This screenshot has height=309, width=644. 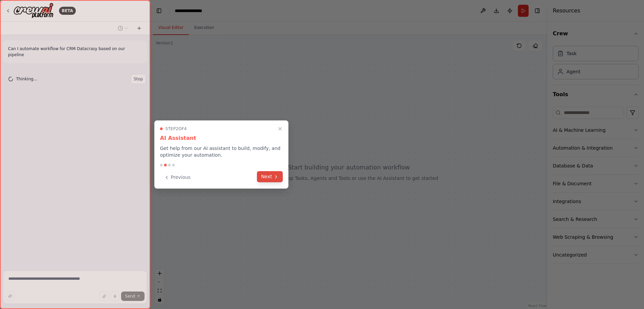 What do you see at coordinates (221, 138) in the screenshot?
I see `h3: AI Assistant` at bounding box center [221, 138].